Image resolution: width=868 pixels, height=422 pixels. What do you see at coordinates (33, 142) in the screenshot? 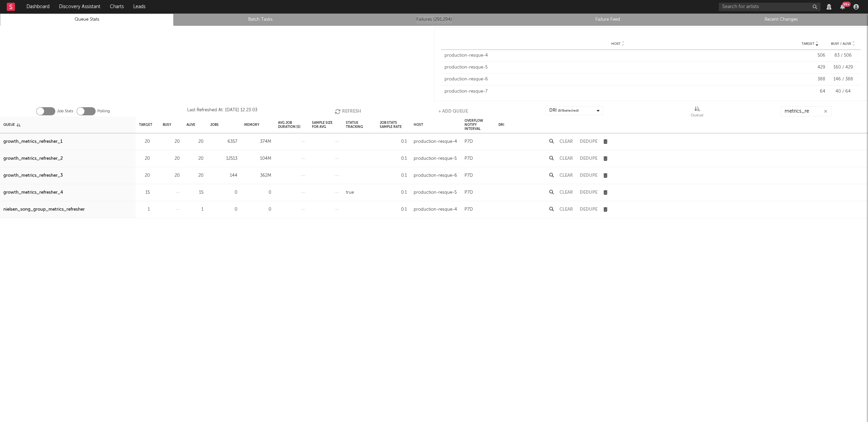
I see `div: growth_metrics_refresher_1` at bounding box center [33, 142].